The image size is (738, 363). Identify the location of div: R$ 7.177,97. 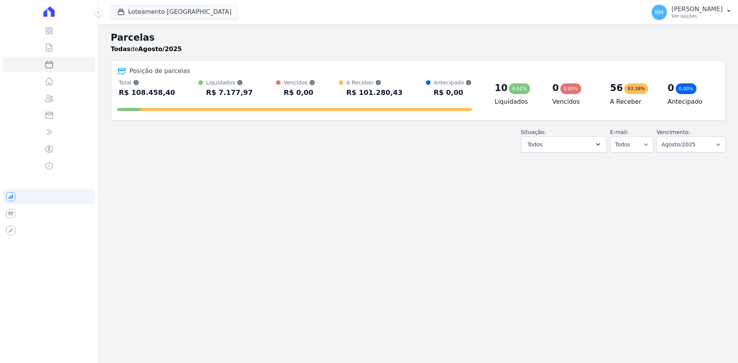
(229, 93).